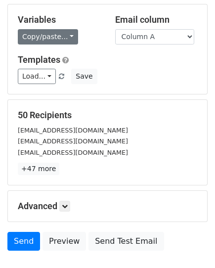 The height and width of the screenshot is (268, 215). What do you see at coordinates (84, 76) in the screenshot?
I see `button: Save` at bounding box center [84, 76].